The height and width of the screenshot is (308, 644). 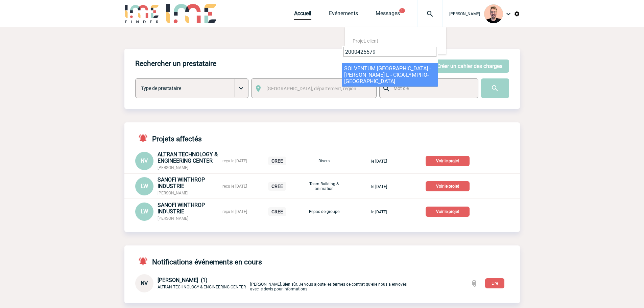 I want to click on div: Conversation privée : Client - Agence, so click(x=192, y=283).